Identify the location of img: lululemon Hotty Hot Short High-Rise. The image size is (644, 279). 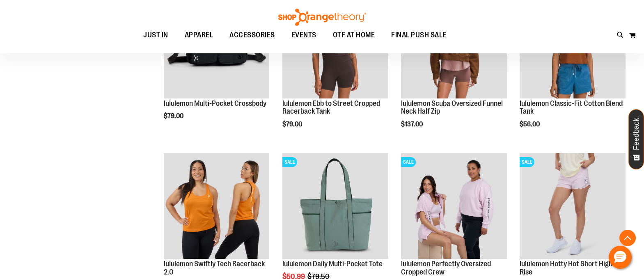
(572, 206).